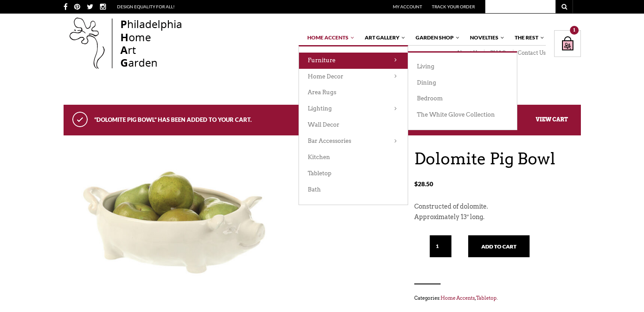 This screenshot has width=644, height=312. Describe the element at coordinates (498, 217) in the screenshot. I see `p: Approximately 13″ long.` at that location.